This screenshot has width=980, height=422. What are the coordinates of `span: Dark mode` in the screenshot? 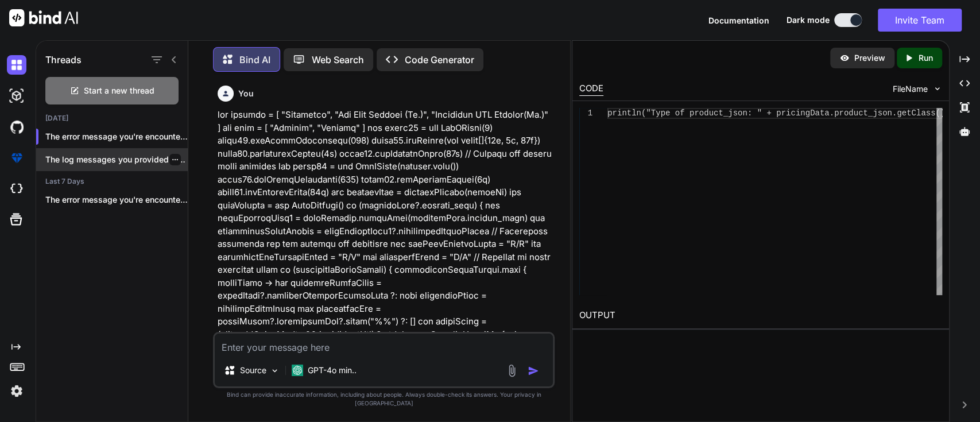 It's located at (807, 21).